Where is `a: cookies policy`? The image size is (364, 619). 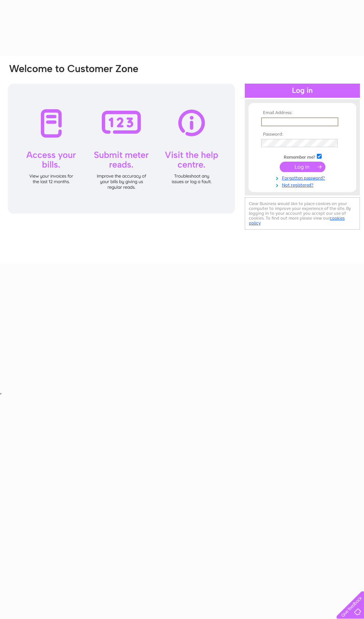
a: cookies policy is located at coordinates (297, 220).